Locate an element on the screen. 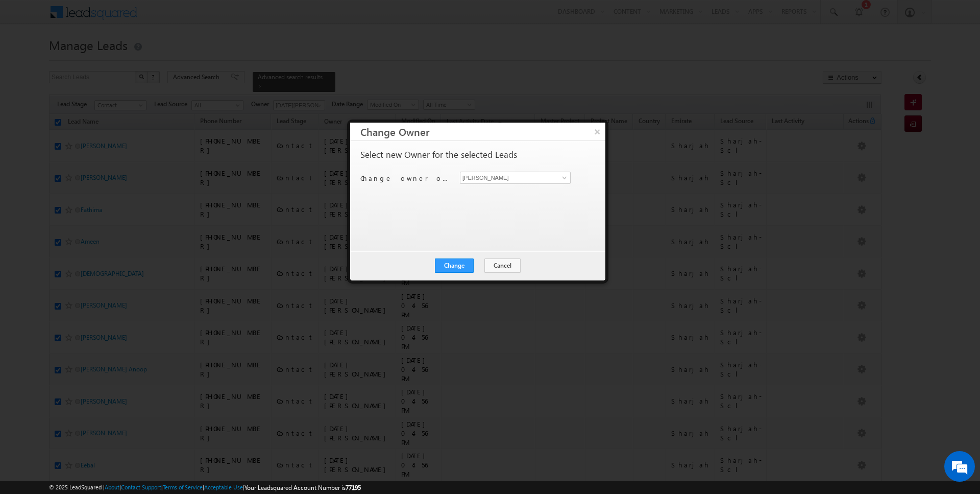 The width and height of the screenshot is (980, 494). a: About is located at coordinates (112, 486).